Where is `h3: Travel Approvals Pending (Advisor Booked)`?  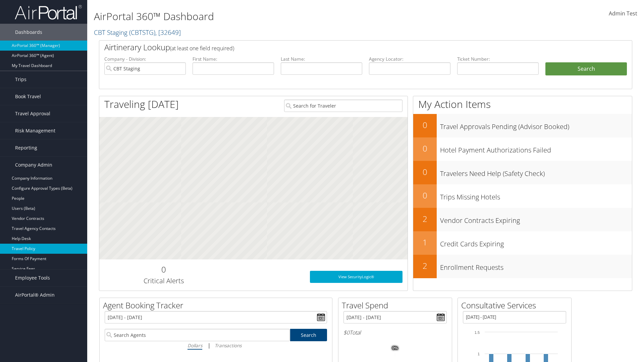
h3: Travel Approvals Pending (Advisor Booked) is located at coordinates (536, 125).